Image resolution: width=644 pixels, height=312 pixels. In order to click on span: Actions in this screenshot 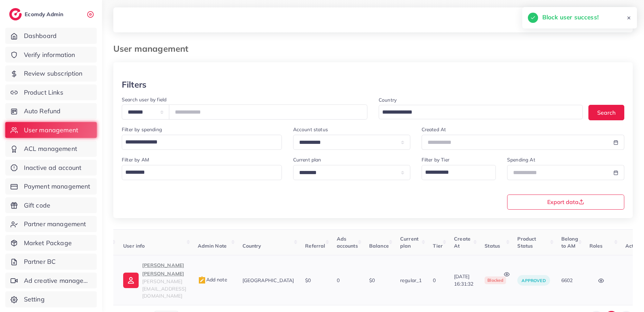, I will do `click(634, 246)`.